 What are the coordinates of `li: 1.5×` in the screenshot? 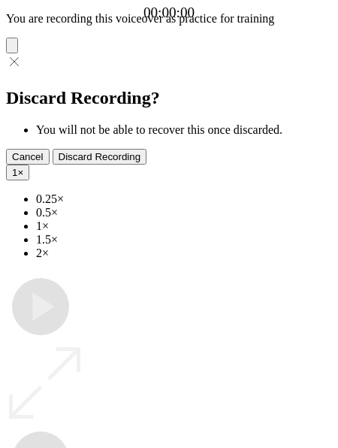 It's located at (184, 240).